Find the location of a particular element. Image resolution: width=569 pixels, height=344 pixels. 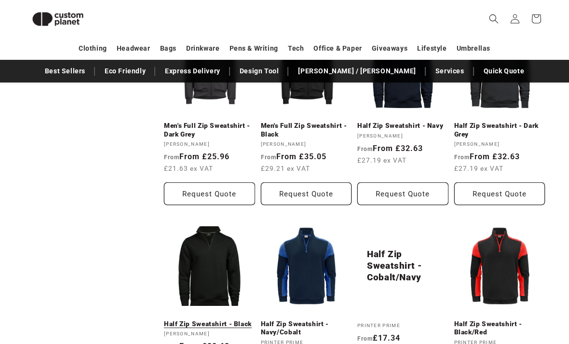

div: Chat Widget is located at coordinates (486, 292).